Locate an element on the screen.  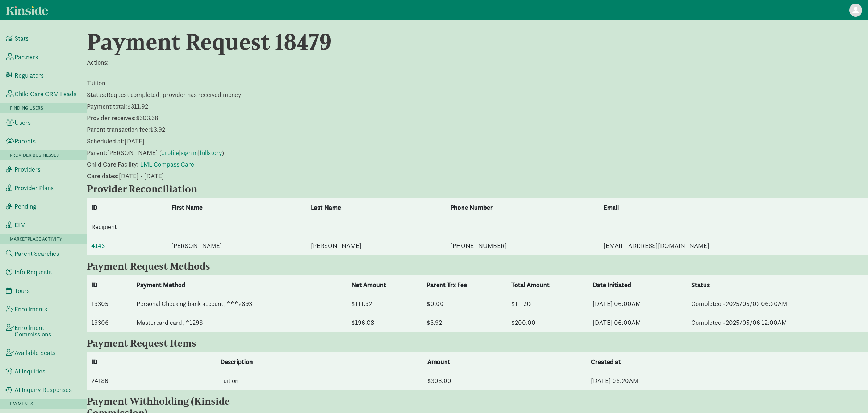
span: Enrollment Commissions is located at coordinates (48, 330).